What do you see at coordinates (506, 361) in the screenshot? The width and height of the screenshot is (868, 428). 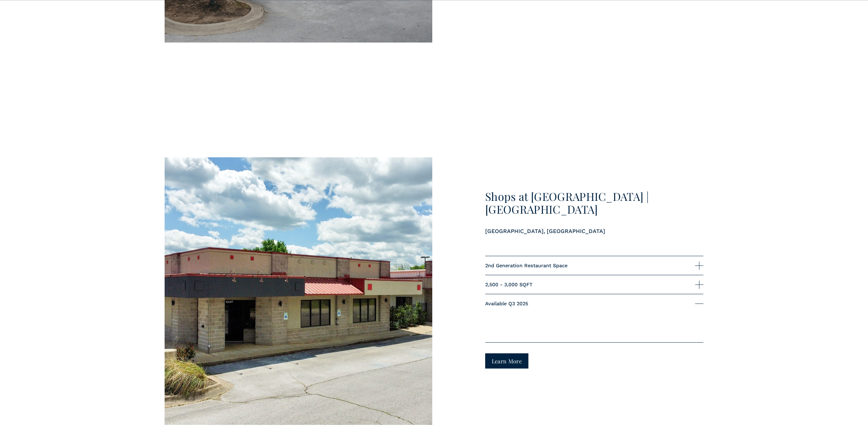 I see `a: Learn More` at bounding box center [506, 361].